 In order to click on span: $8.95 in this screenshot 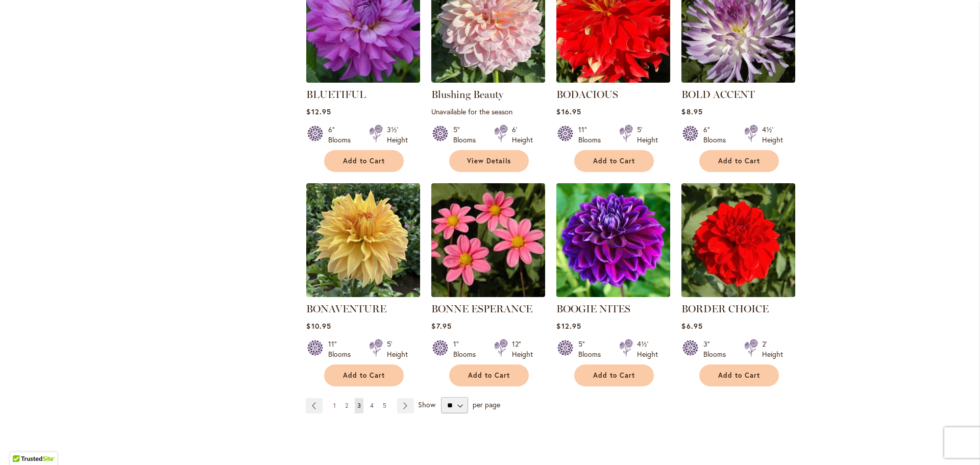, I will do `click(692, 111)`.